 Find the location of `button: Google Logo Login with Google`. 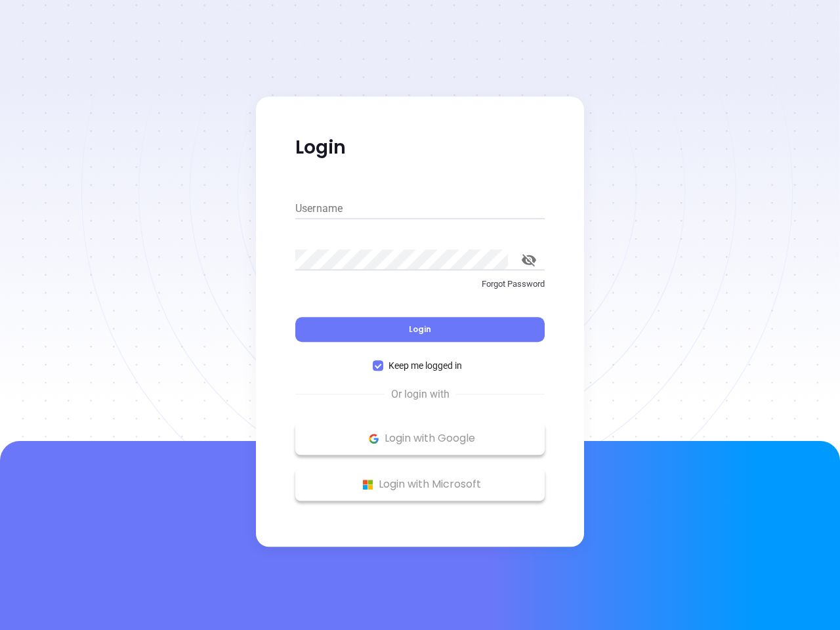

button: Google Logo Login with Google is located at coordinates (420, 438).